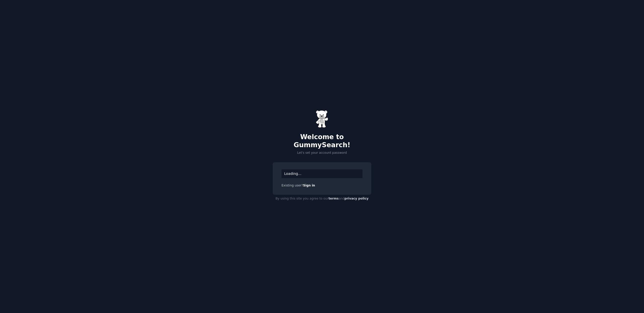  I want to click on span: Existing user?, so click(292, 186).